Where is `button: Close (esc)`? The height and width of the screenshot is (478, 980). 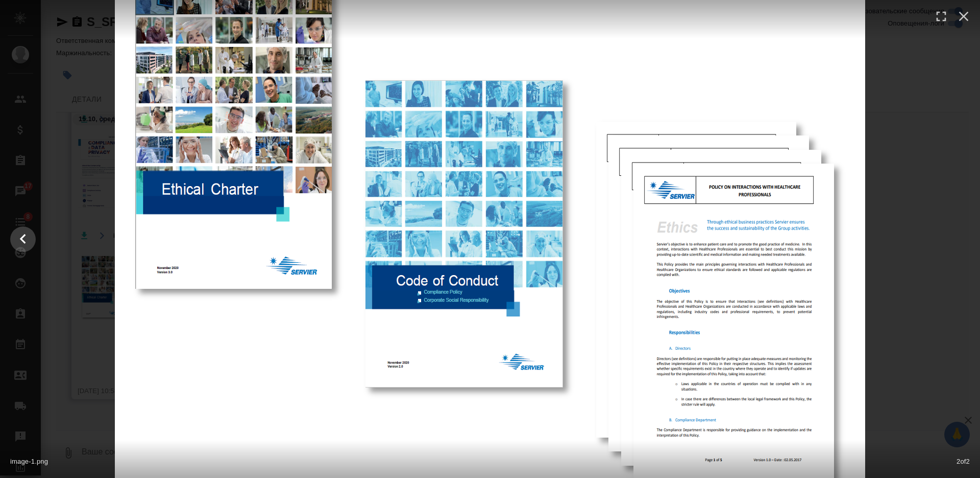 button: Close (esc) is located at coordinates (964, 16).